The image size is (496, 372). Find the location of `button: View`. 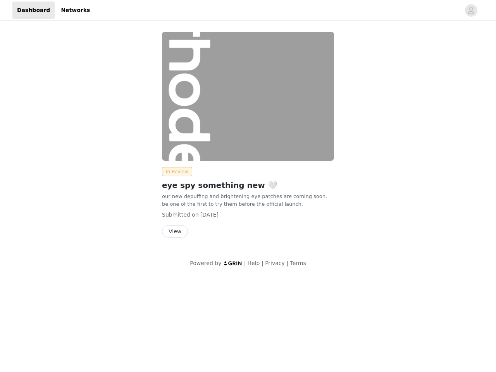

button: View is located at coordinates (175, 231).